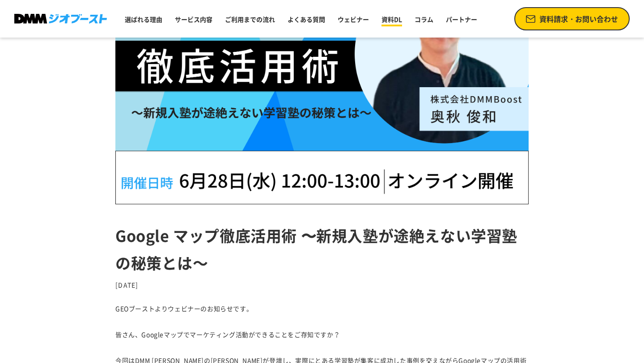 The image size is (644, 363). Describe the element at coordinates (392, 19) in the screenshot. I see `a: 資料DL` at that location.